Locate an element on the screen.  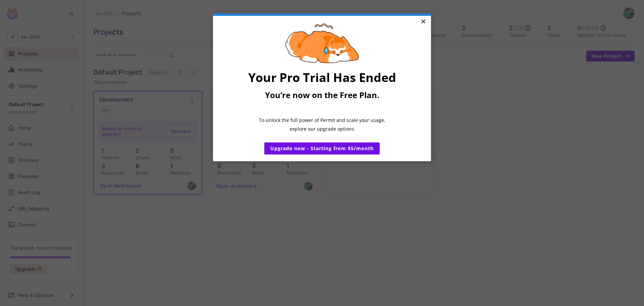
a: Close modal is located at coordinates (423, 22).